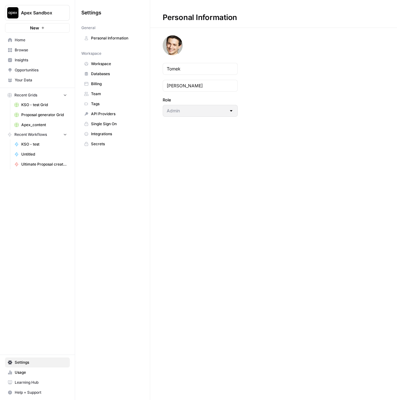 The height and width of the screenshot is (400, 397). Describe the element at coordinates (41, 154) in the screenshot. I see `a: Untitled` at that location.